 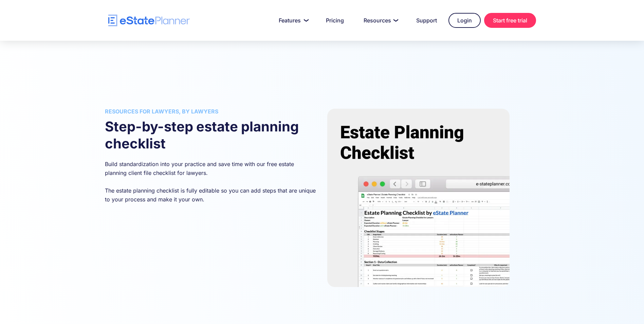 I want to click on a: Pricing, so click(x=335, y=20).